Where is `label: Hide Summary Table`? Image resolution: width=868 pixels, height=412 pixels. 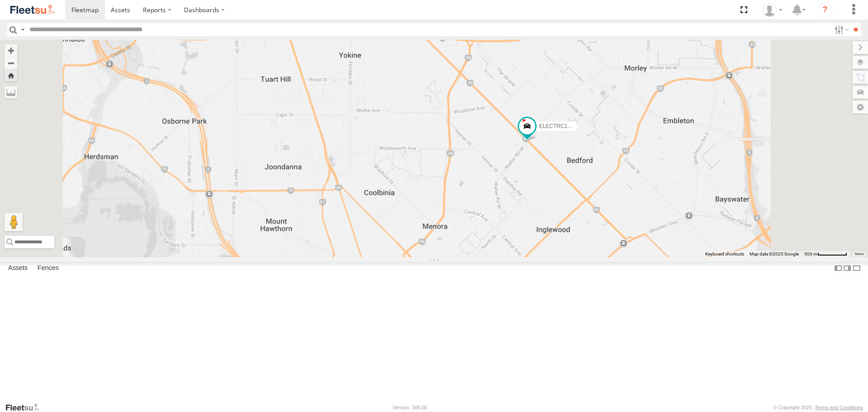
label: Hide Summary Table is located at coordinates (857, 268).